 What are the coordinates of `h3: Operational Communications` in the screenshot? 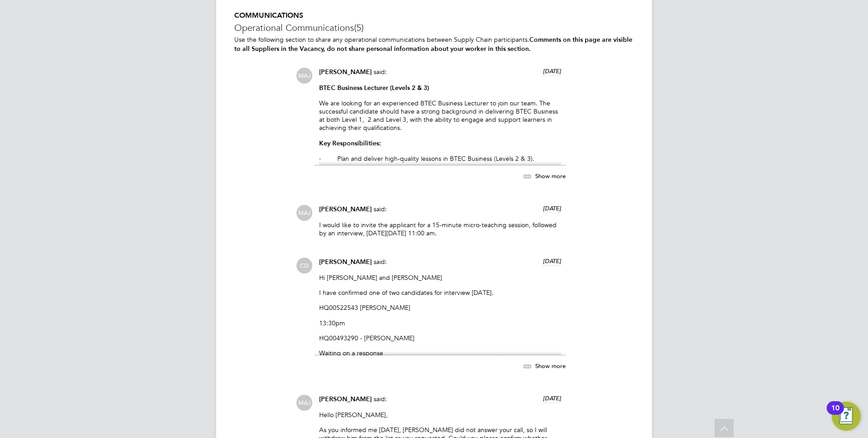 It's located at (434, 28).